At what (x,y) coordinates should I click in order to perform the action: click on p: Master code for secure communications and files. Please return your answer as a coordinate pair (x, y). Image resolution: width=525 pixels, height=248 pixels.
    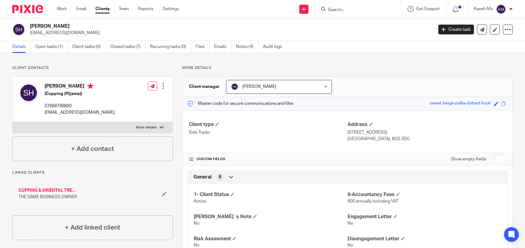
    Looking at the image, I should click on (240, 104).